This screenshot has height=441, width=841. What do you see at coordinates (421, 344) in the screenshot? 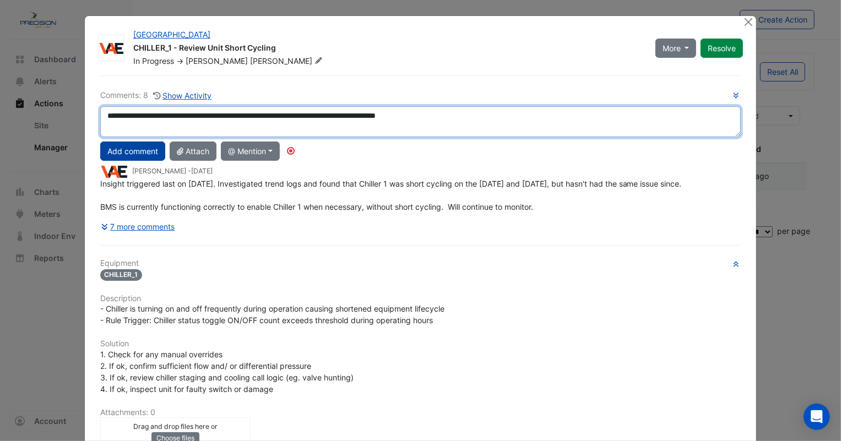
I see `h6: Solution` at bounding box center [421, 344].